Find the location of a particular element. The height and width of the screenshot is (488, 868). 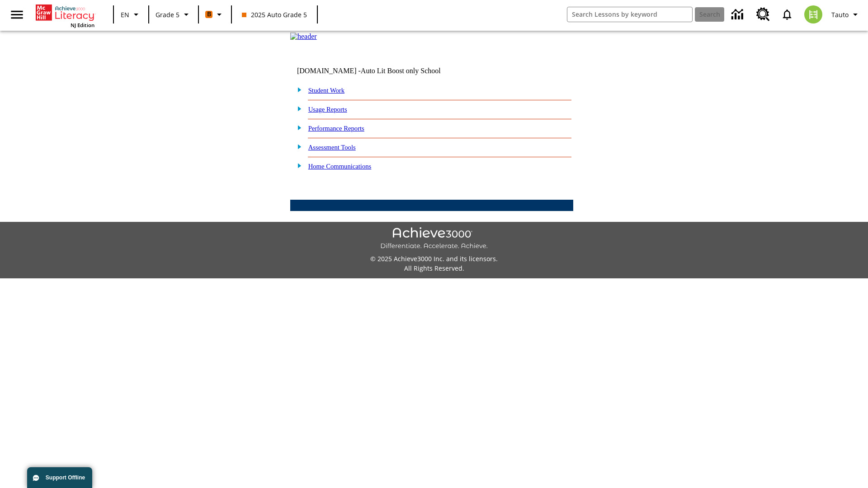

a: Performance Reports is located at coordinates (336, 128).